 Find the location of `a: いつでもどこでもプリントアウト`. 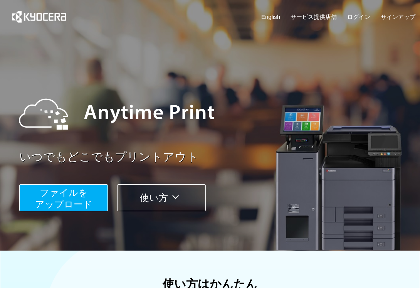

a: いつでもどこでもプリントアウト is located at coordinates (220, 157).